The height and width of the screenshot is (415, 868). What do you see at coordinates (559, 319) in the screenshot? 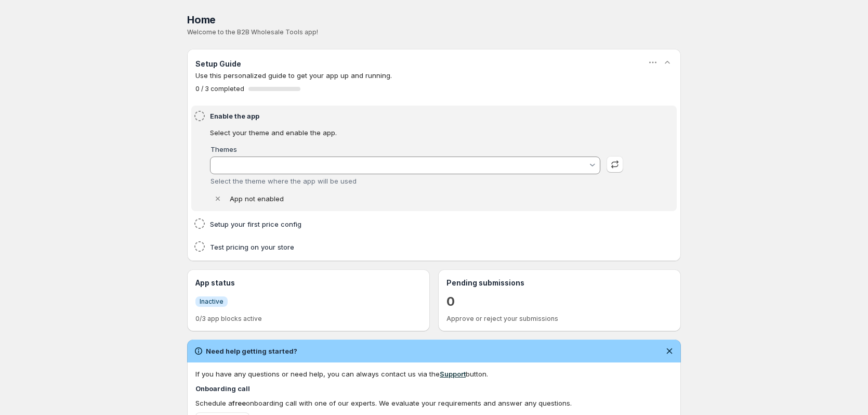
I see `p: Approve or reject your submissions` at bounding box center [559, 319].